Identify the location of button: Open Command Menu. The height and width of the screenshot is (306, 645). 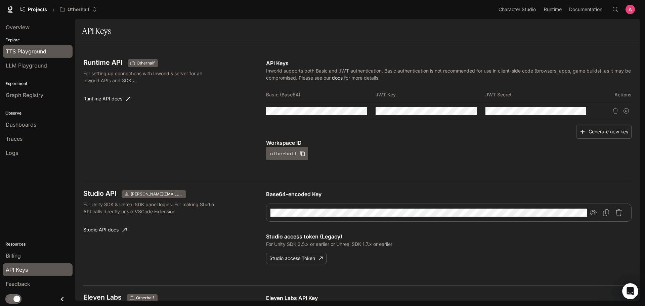
(615, 9).